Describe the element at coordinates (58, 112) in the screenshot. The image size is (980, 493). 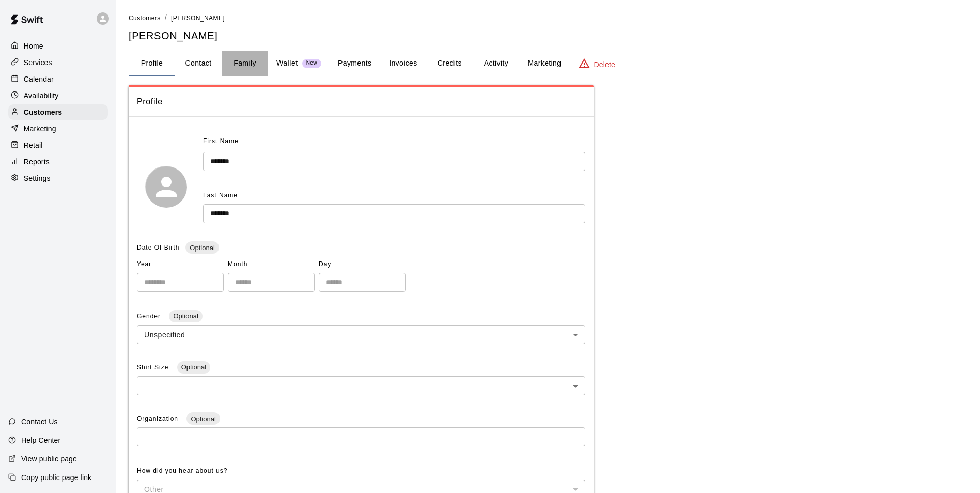
I see `div: Customers` at that location.